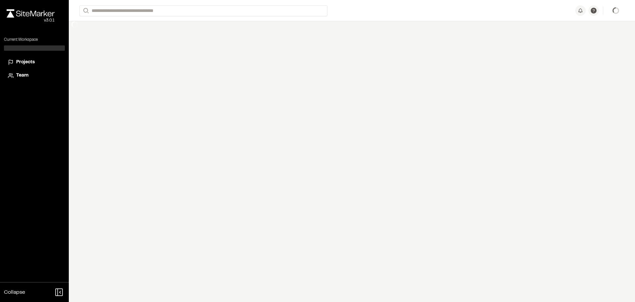 This screenshot has width=635, height=302. Describe the element at coordinates (25, 62) in the screenshot. I see `span: Projects` at that location.